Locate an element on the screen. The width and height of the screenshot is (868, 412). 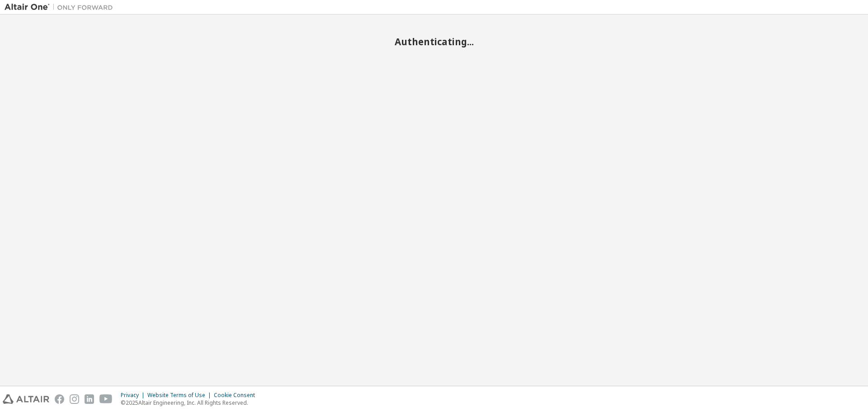
img: Altair One is located at coordinates (61, 7).